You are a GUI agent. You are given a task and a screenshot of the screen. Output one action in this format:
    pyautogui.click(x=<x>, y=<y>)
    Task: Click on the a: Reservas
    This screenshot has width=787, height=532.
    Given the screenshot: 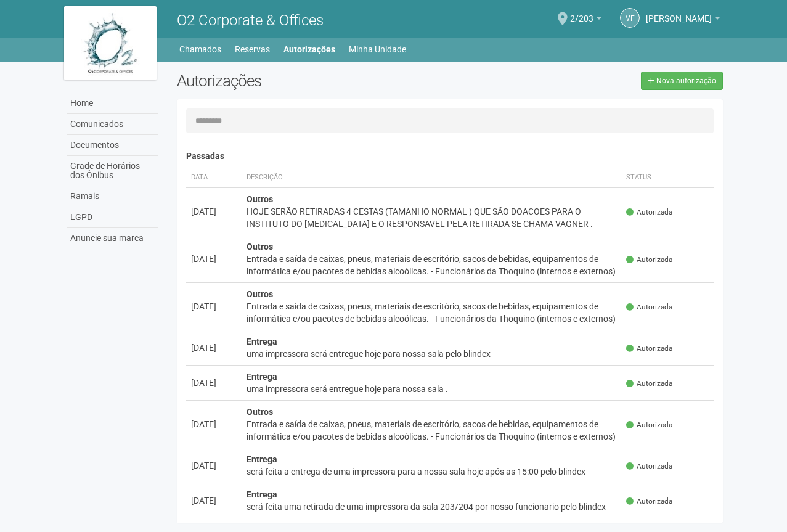 What is the action you would take?
    pyautogui.click(x=252, y=49)
    